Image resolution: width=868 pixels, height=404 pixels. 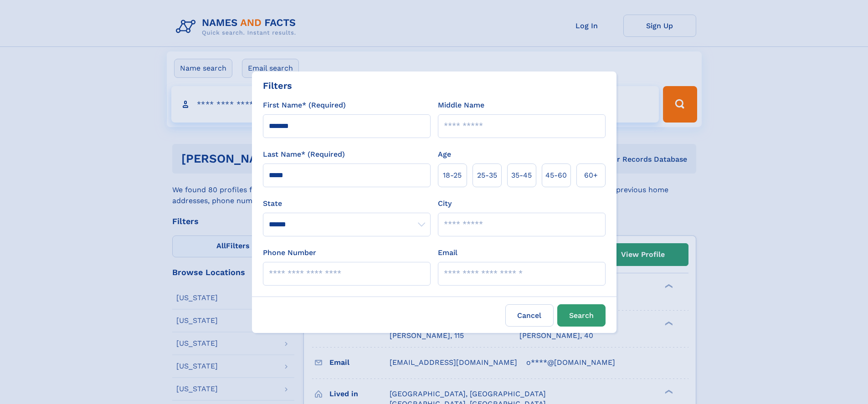 I want to click on label: Middle Name, so click(x=462, y=105).